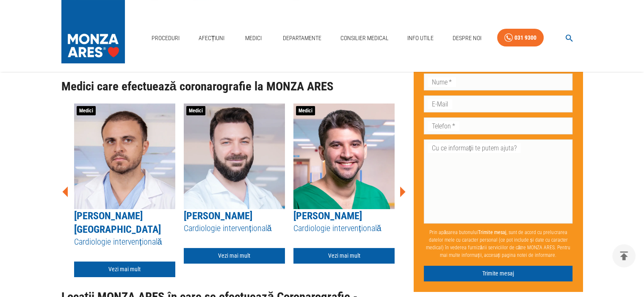  Describe the element at coordinates (302, 38) in the screenshot. I see `a: Departamente` at that location.